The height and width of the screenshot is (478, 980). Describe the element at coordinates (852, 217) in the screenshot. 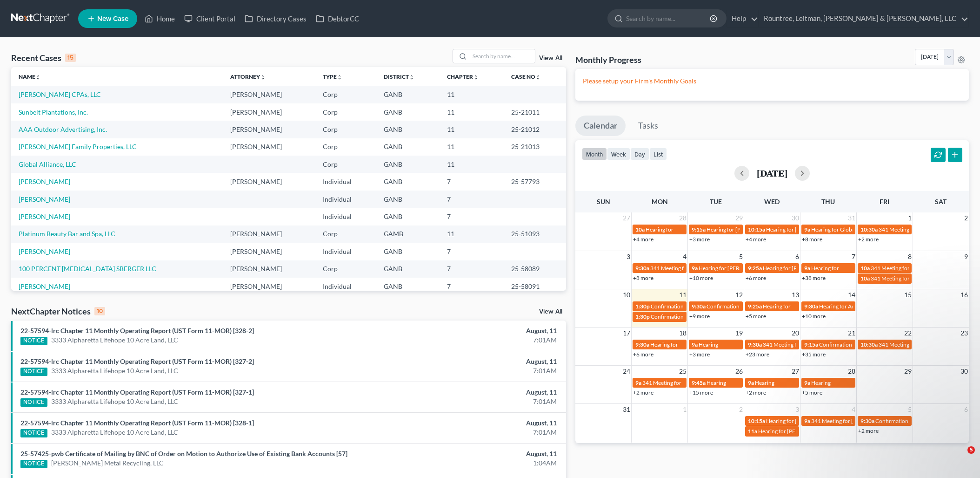

I see `span: 31` at that location.